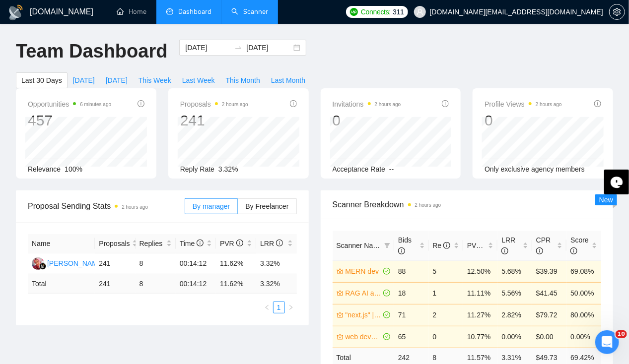 Image resolution: width=629 pixels, height=364 pixels. What do you see at coordinates (61, 244) in the screenshot?
I see `th: Name` at bounding box center [61, 244].